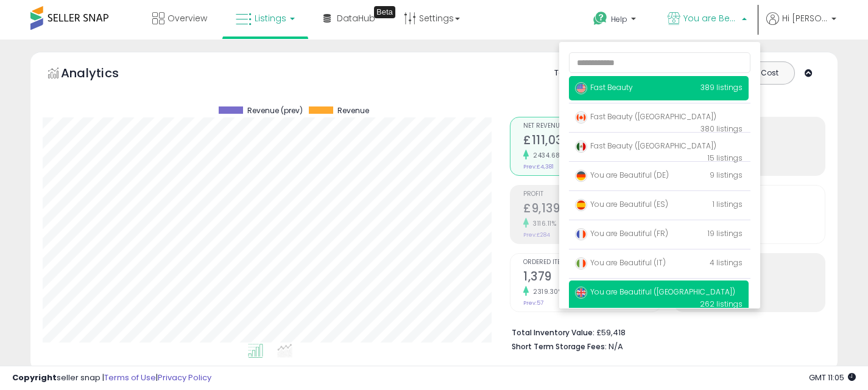 This screenshot has height=390, width=868. Describe the element at coordinates (581, 176) in the screenshot. I see `img: germany.png` at that location.